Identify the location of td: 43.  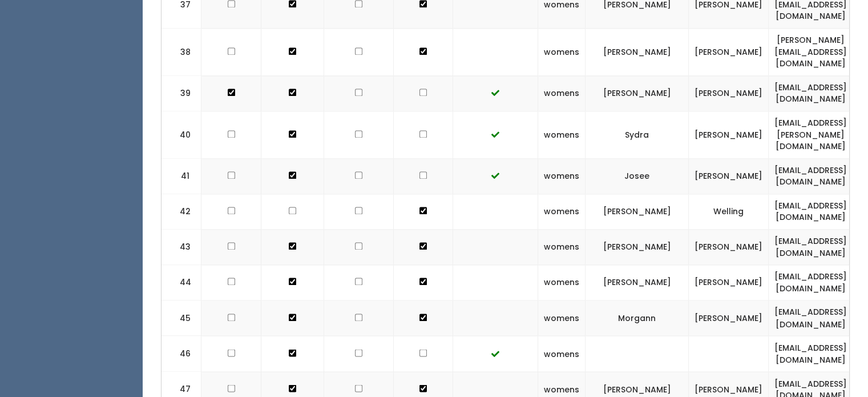
(181, 247).